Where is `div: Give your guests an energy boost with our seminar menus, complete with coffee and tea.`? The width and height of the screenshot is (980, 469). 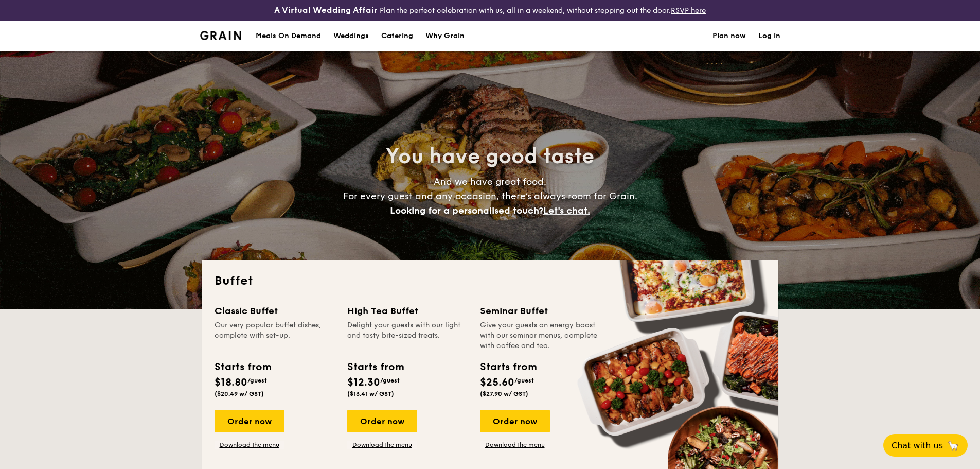 div: Give your guests an energy boost with our seminar menus, complete with coffee and tea. is located at coordinates (541, 336).